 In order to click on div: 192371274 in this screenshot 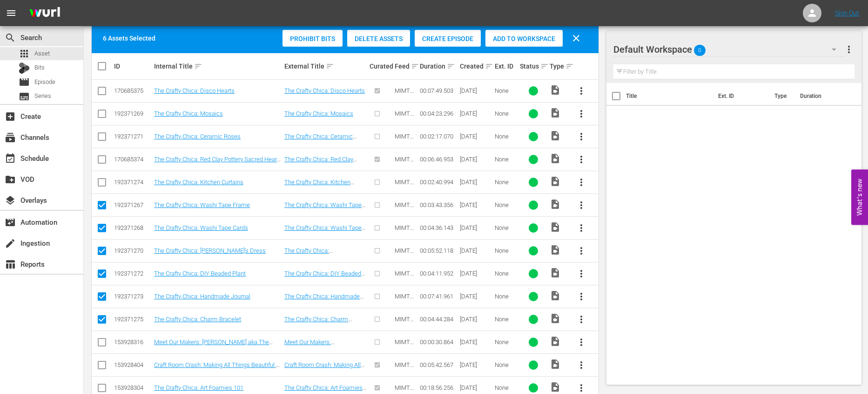, I will do `click(133, 182)`.